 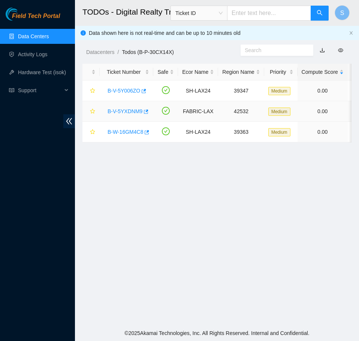 I want to click on a: Akamai TechnologiesField Tech Portal, so click(x=33, y=18).